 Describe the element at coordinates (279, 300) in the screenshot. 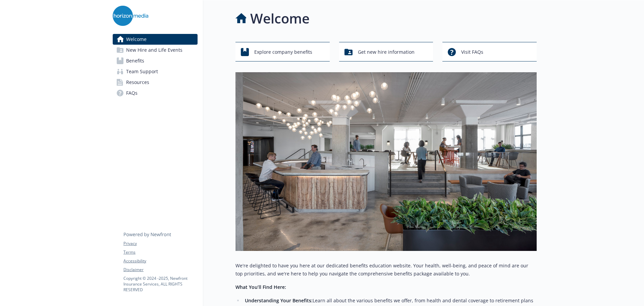

I see `strong: Understanding Your Benefits:` at that location.